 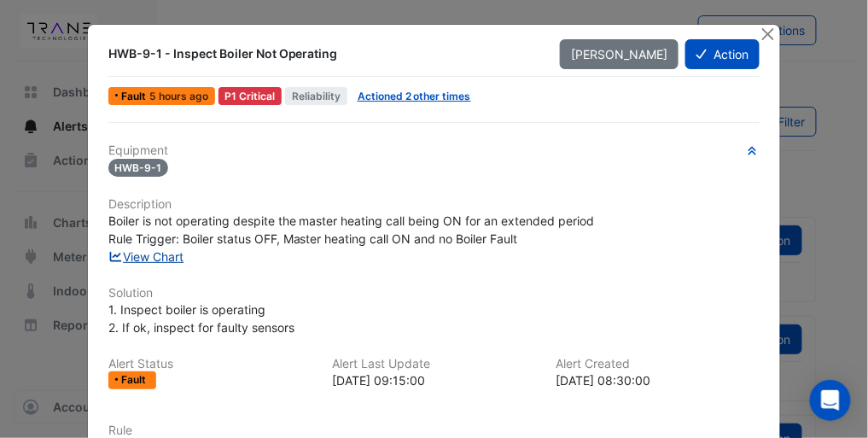 What do you see at coordinates (415, 96) in the screenshot?
I see `a: Actioned 2 other times` at bounding box center [415, 96].